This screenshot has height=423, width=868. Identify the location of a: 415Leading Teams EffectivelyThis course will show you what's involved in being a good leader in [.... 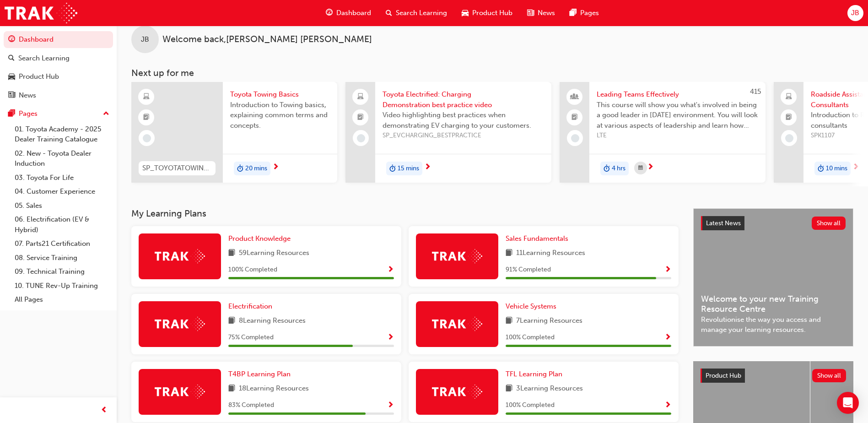
(663, 132).